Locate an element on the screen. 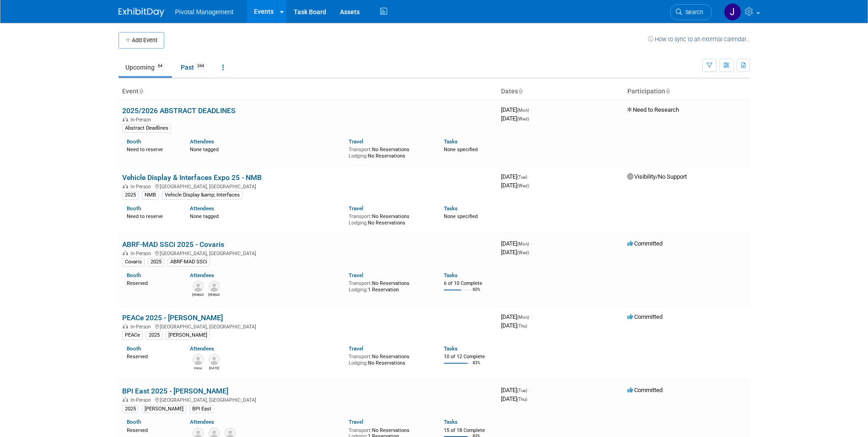  div: NMB is located at coordinates (150, 195).